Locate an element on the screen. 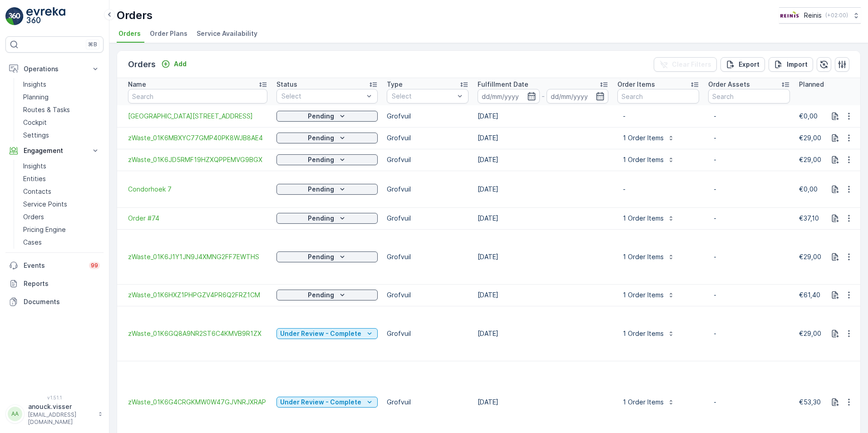  p: Cockpit is located at coordinates (35, 123).